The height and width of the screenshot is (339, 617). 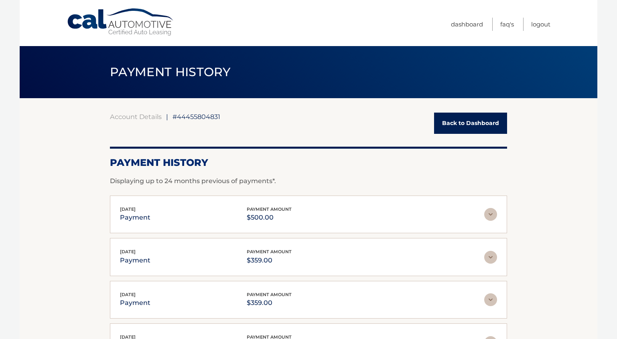 What do you see at coordinates (308, 181) in the screenshot?
I see `p: Displaying up to 24 months previous of payments*.` at bounding box center [308, 181].